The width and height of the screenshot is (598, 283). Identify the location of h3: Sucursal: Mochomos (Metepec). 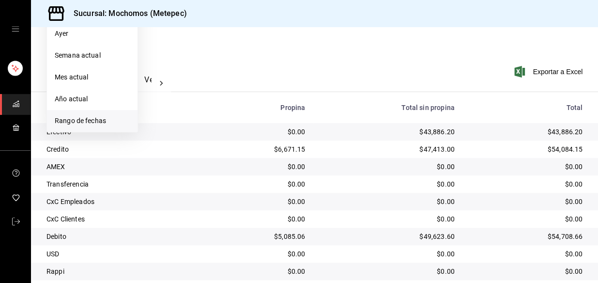
(126, 14).